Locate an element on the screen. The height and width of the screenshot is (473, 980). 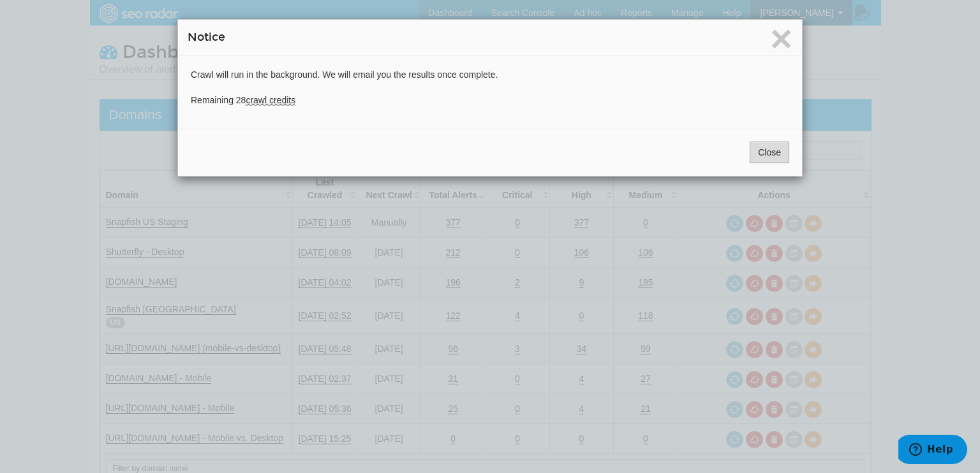
h4: Notice is located at coordinates (490, 37).